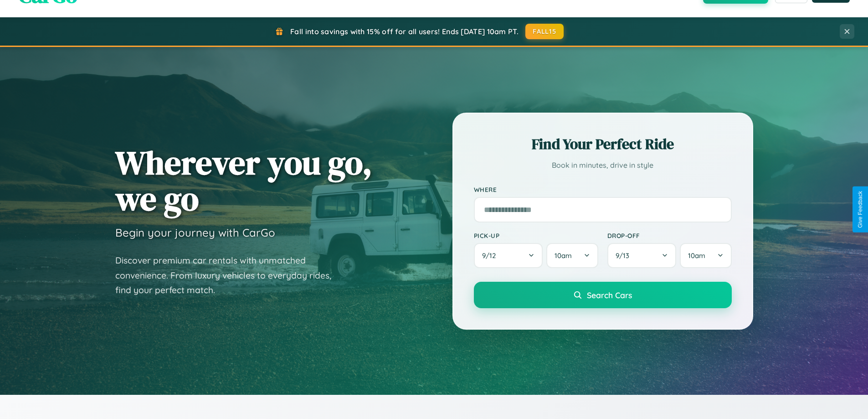  I want to click on label: Drop-off, so click(669, 235).